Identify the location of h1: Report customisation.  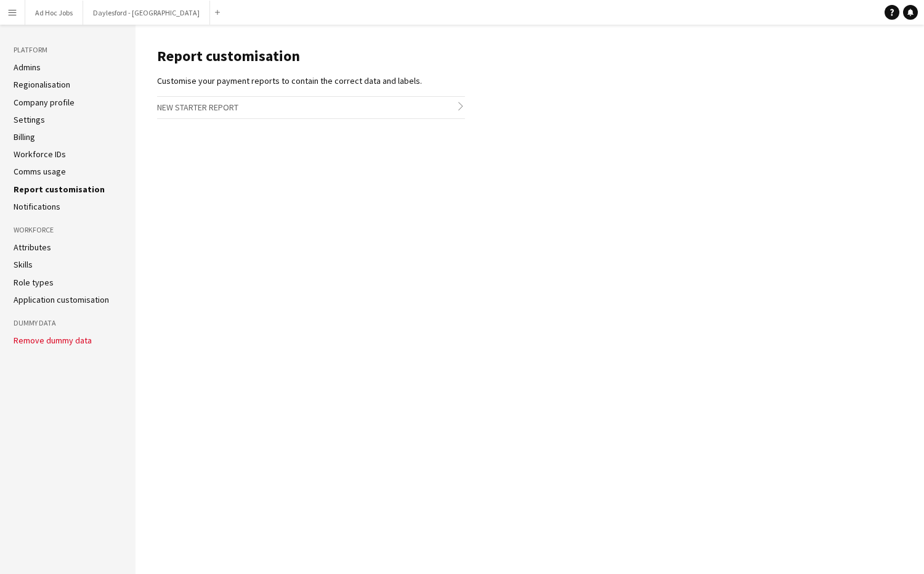
(311, 56).